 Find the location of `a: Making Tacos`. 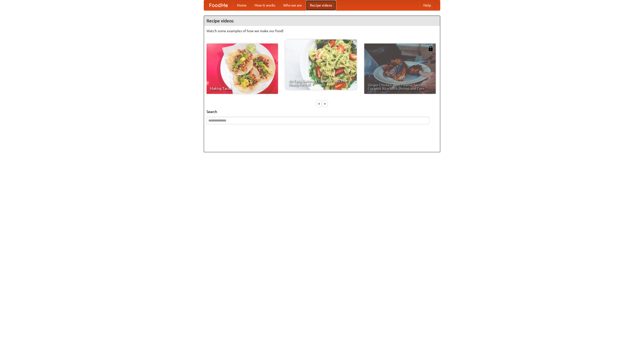

a: Making Tacos is located at coordinates (242, 69).